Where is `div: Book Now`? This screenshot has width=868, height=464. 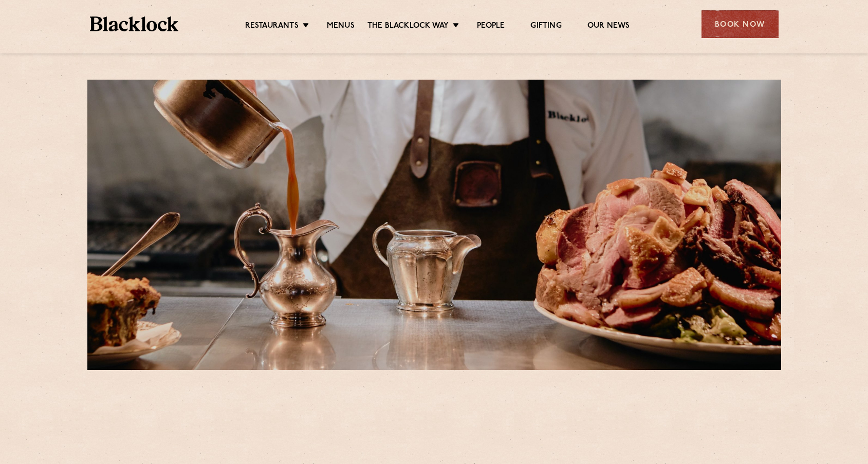
div: Book Now is located at coordinates (740, 24).